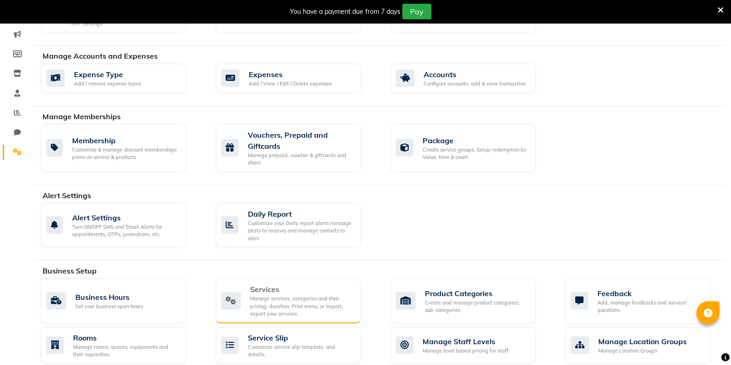 The height and width of the screenshot is (365, 731). What do you see at coordinates (122, 78) in the screenshot?
I see `a: Expense TypeAdd / remove expense types` at bounding box center [122, 78].